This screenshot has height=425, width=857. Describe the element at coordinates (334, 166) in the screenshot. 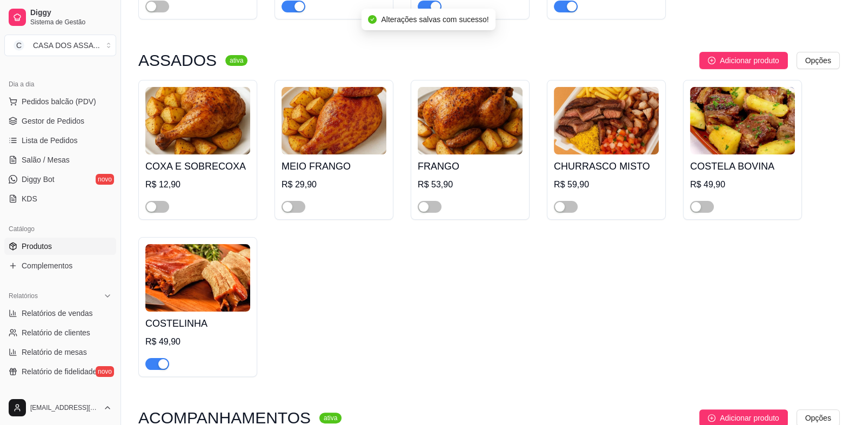

I see `h4: MEIO FRANGO` at that location.